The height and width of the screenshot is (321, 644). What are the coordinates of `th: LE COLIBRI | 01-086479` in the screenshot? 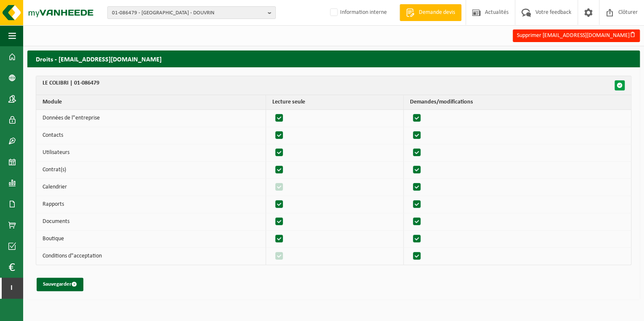 It's located at (333, 85).